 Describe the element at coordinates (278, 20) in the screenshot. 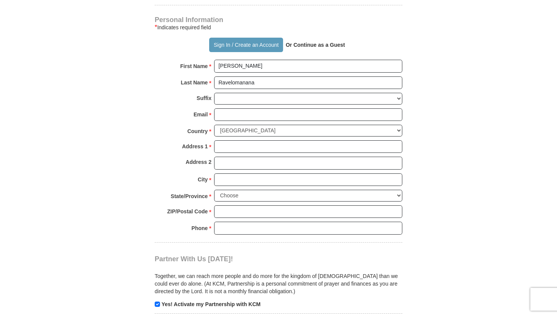

I see `h4: Personal Information` at that location.